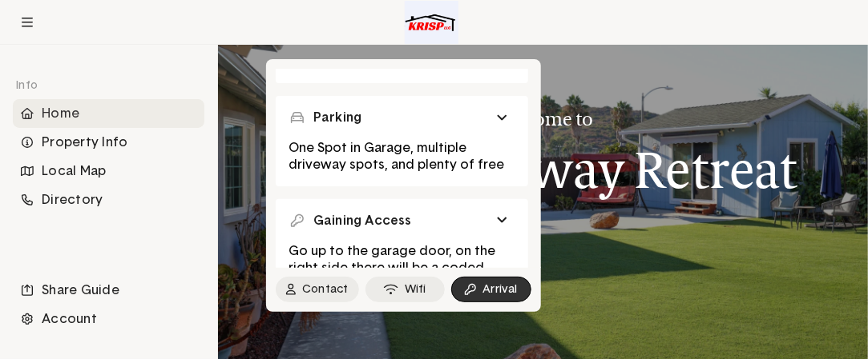  I want to click on div: Parking, so click(400, 118).